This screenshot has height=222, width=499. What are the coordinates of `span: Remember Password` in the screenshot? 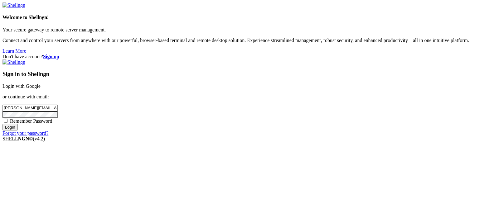 It's located at (31, 121).